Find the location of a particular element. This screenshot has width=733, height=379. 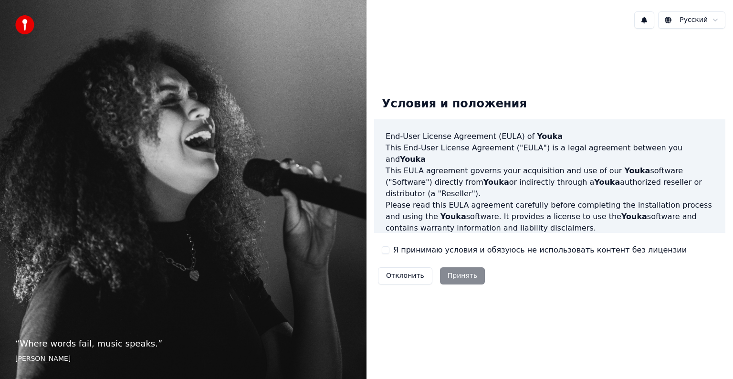

div: Условия и положения is located at coordinates (454, 104).